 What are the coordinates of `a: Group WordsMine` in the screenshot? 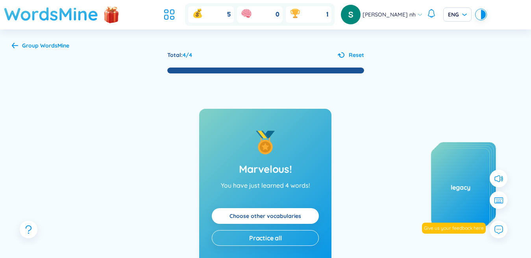 It's located at (41, 46).